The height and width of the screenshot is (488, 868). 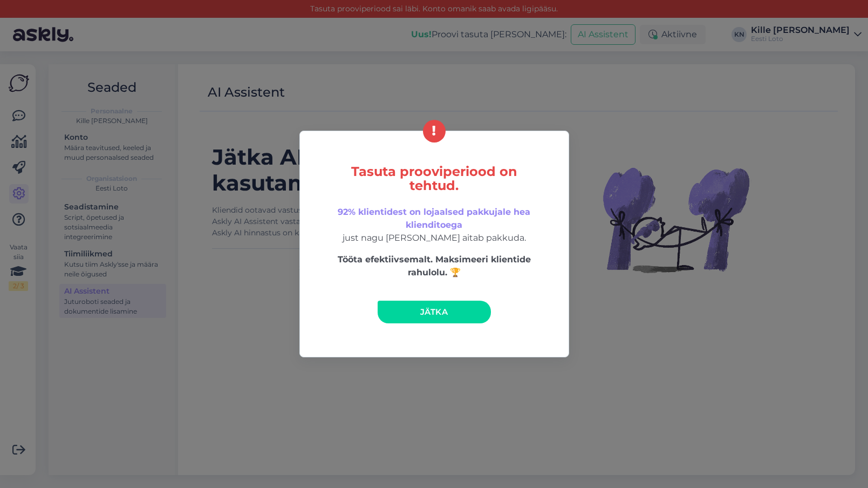 What do you see at coordinates (433, 218) in the screenshot?
I see `span: 92% klientidest on lojaalsed pakkujale hea klienditoega` at bounding box center [433, 218].